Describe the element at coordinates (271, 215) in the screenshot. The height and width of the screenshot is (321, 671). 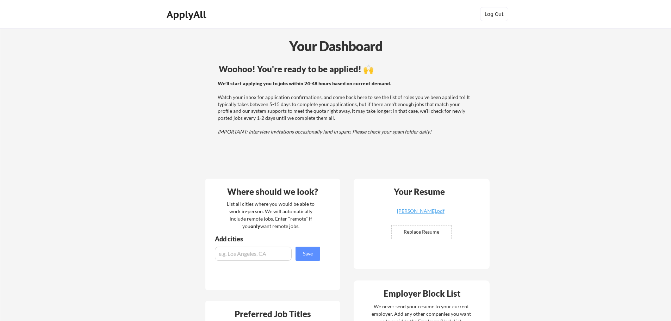
I see `div: List all cities where you would be able to work in-person. We will automatically include remote j...` at that location.